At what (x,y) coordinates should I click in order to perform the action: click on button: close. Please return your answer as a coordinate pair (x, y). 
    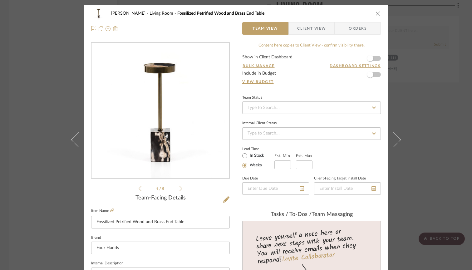
    Looking at the image, I should click on (378, 13).